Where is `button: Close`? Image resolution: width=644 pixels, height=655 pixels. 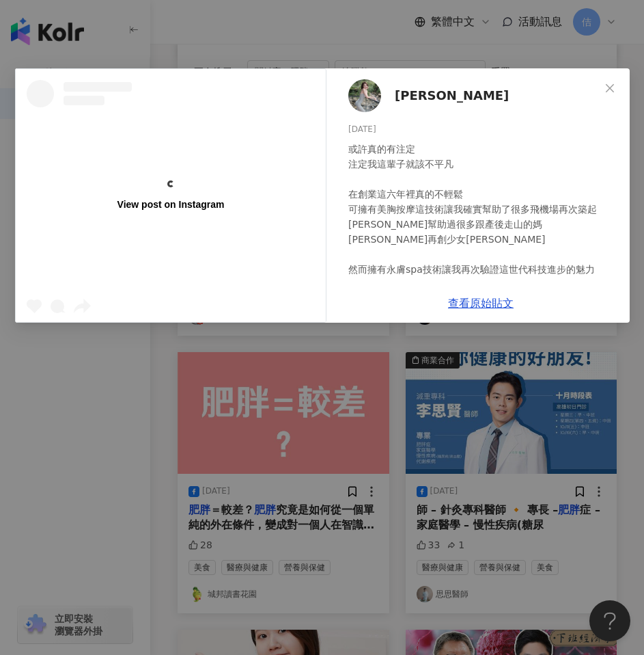 button: Close is located at coordinates (610, 89).